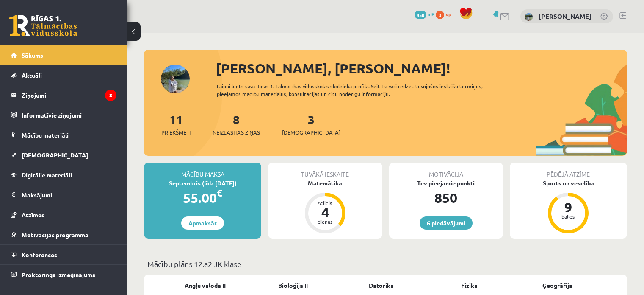  I want to click on a: Mācību materiāli, so click(63, 135).